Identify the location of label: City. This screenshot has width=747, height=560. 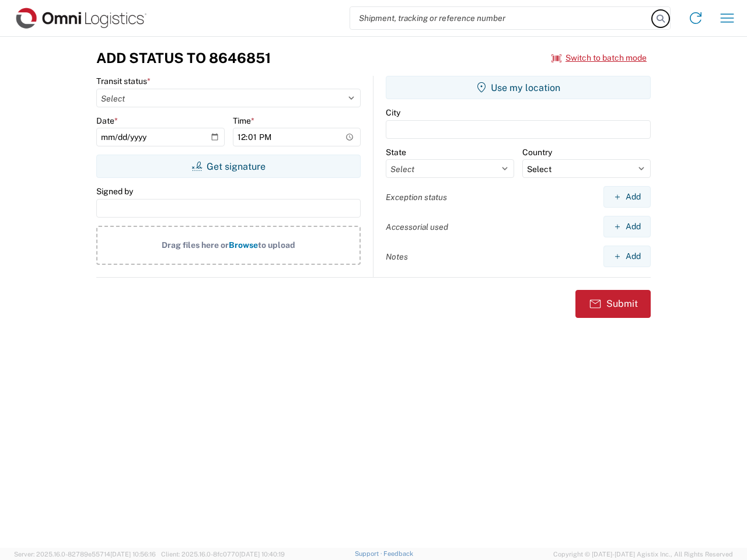
(393, 113).